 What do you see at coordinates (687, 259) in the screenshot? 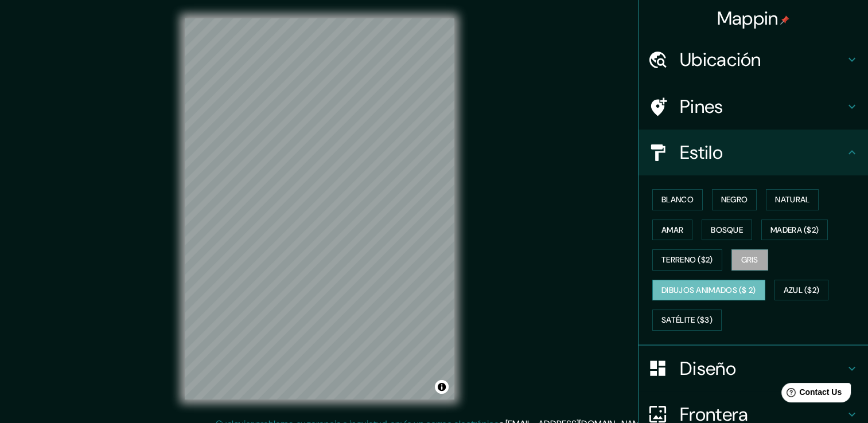
I see `button: Terreno ($2)` at bounding box center [687, 259].